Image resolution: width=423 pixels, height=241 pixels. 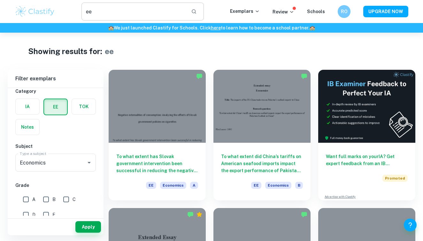 I want to click on a: To what extent did China’s tariffs on American seafood imports impact the export performance of P..., so click(x=262, y=135).